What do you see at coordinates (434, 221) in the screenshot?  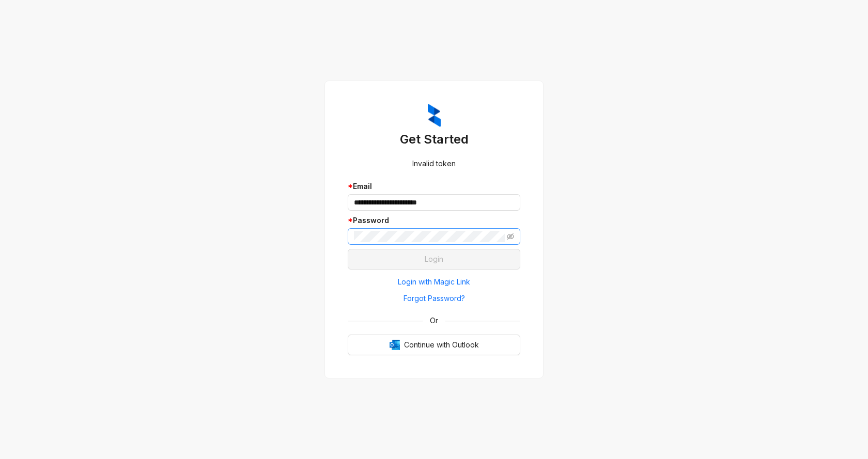 I see `div: Password` at bounding box center [434, 221].